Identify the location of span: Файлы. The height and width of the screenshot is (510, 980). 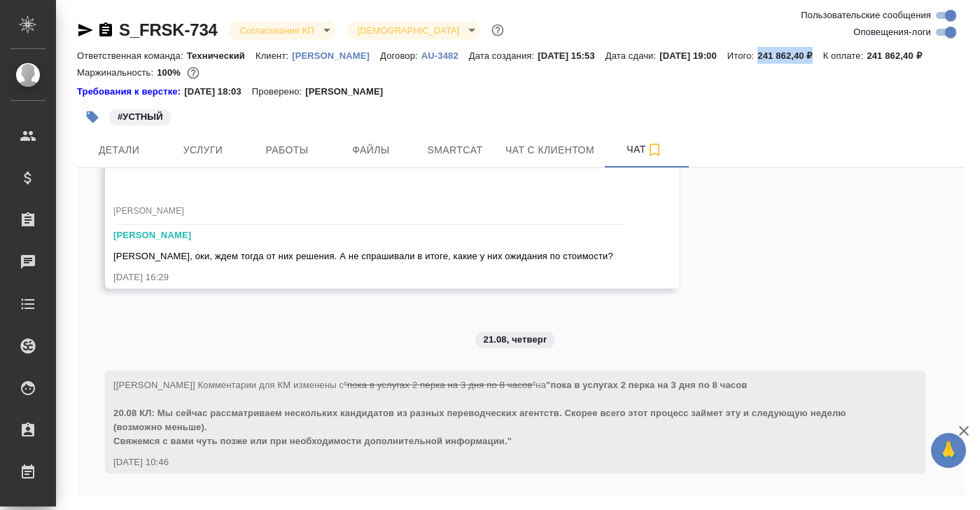
(371, 150).